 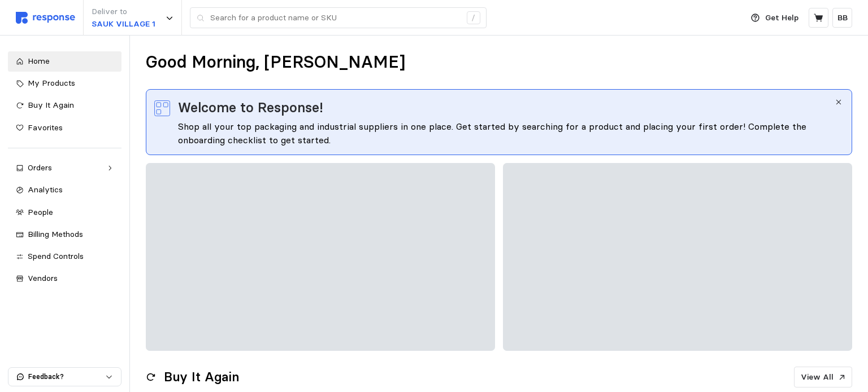 What do you see at coordinates (201, 377) in the screenshot?
I see `h2: Buy It Again` at bounding box center [201, 377].